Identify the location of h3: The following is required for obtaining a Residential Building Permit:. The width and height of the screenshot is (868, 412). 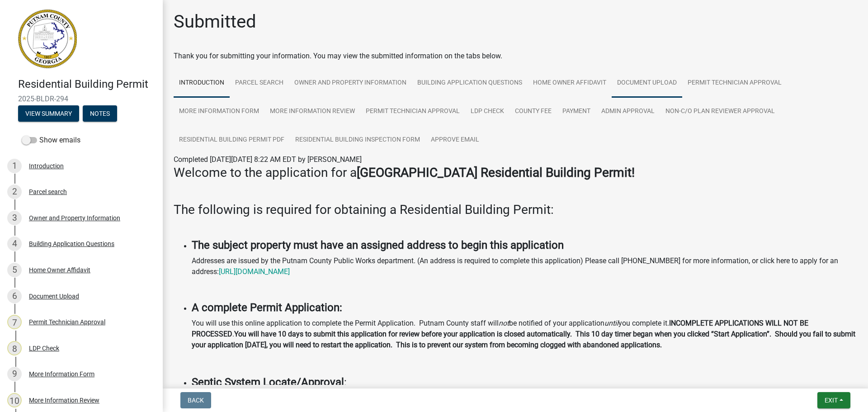
(515, 210).